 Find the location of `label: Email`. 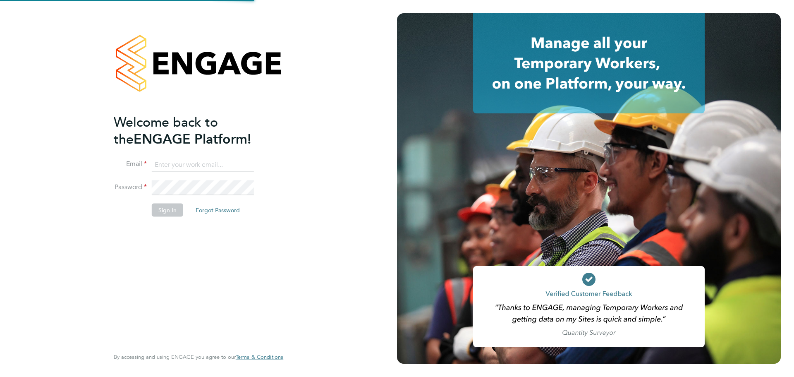

label: Email is located at coordinates (130, 164).